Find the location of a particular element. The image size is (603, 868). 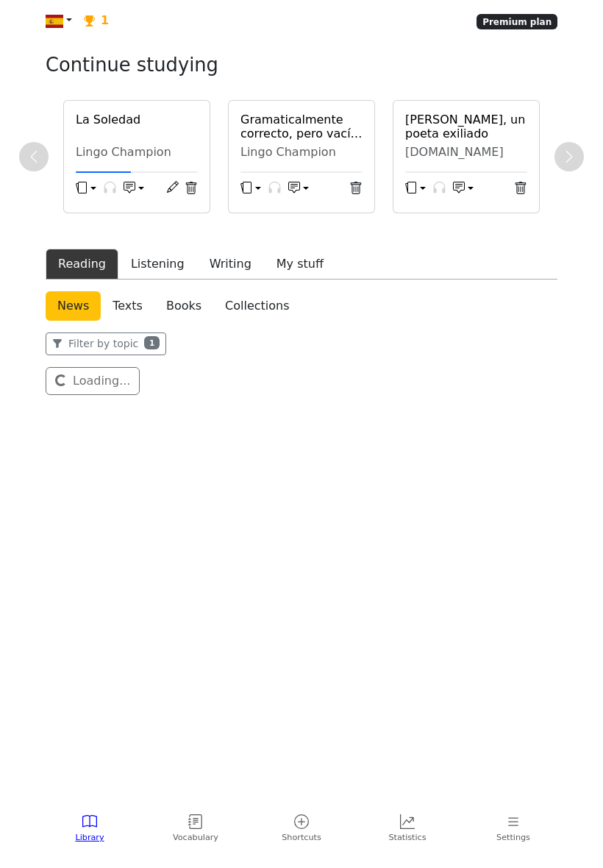

img: es.svg is located at coordinates (54, 21).